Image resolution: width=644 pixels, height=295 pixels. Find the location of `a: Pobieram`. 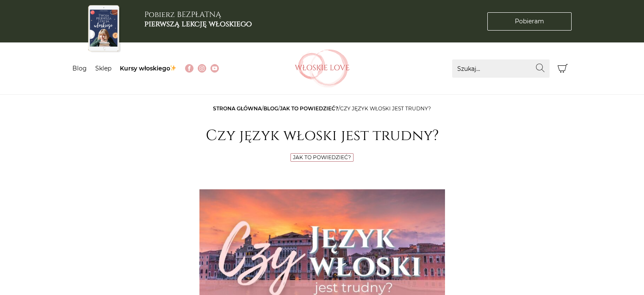

a: Pobieram is located at coordinates (529, 21).